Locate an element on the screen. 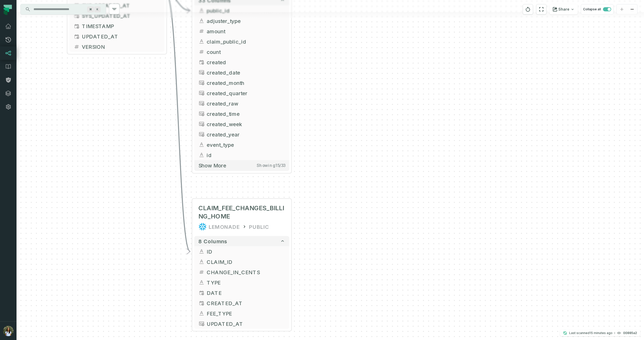 The image size is (644, 340). button: created_time is located at coordinates (242, 114).